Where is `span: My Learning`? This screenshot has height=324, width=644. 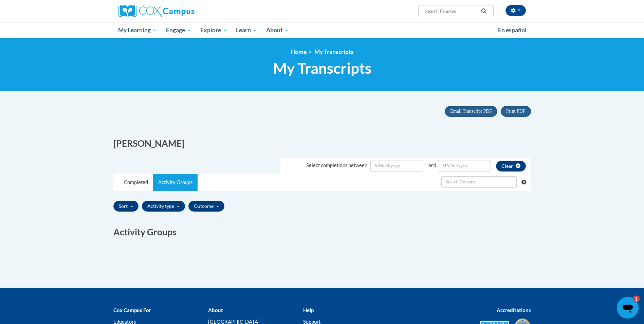
span: My Learning is located at coordinates (137, 30).